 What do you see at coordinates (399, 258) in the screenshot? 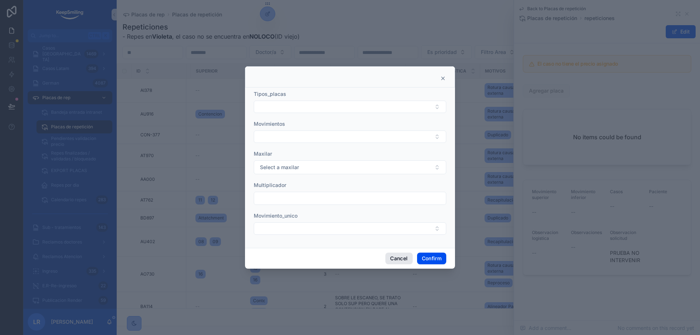
I see `button: Cancel` at bounding box center [399, 258].